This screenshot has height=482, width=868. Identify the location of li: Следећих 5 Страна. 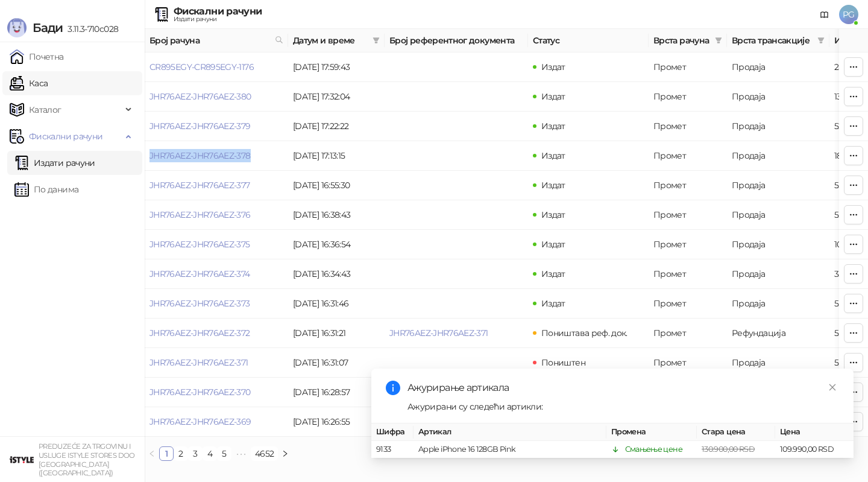
(241, 454).